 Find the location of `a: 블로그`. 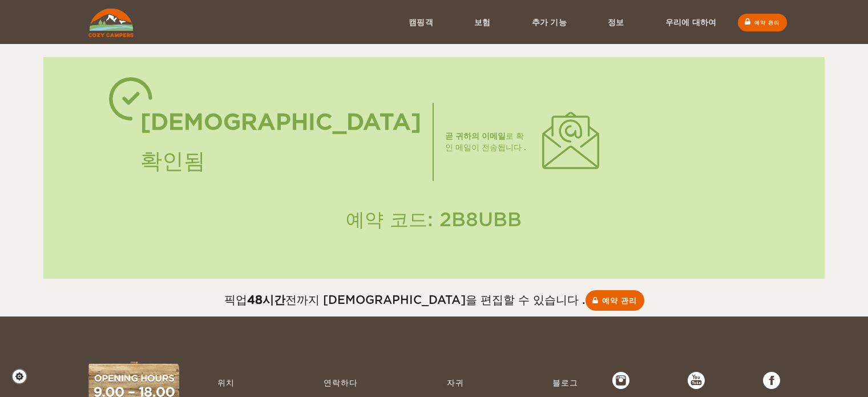

a: 블로그 is located at coordinates (565, 383).